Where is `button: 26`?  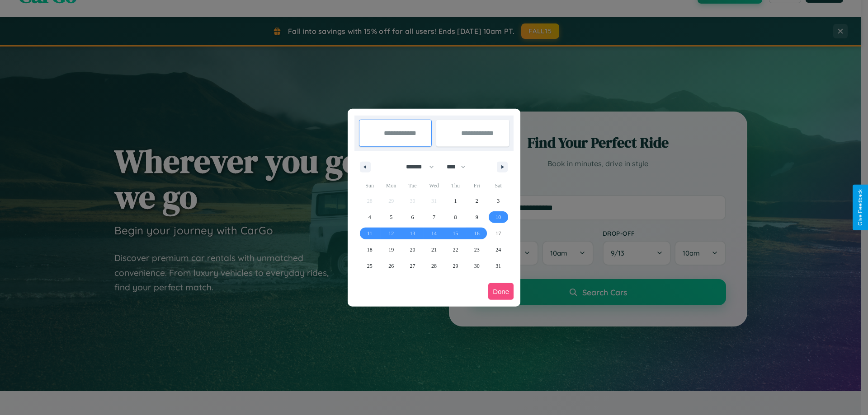 button: 26 is located at coordinates (390, 266).